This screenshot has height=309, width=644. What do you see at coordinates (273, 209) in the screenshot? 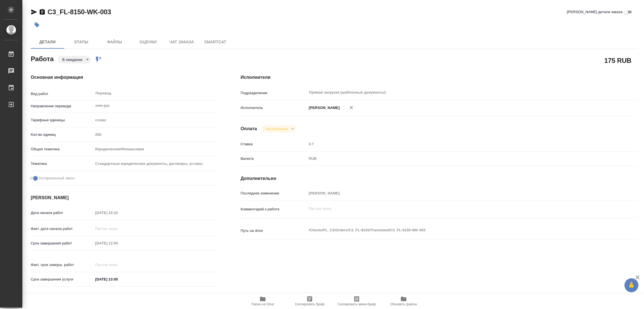
I see `p: Комментарий к работе` at bounding box center [273, 209].